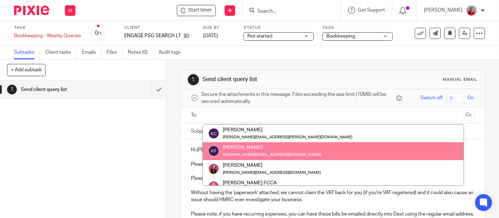  What do you see at coordinates (196, 11) in the screenshot?
I see `div: ENGAGE PSG SEARCH LTD - Bookkeeping - Weekly Queries` at bounding box center [196, 11].